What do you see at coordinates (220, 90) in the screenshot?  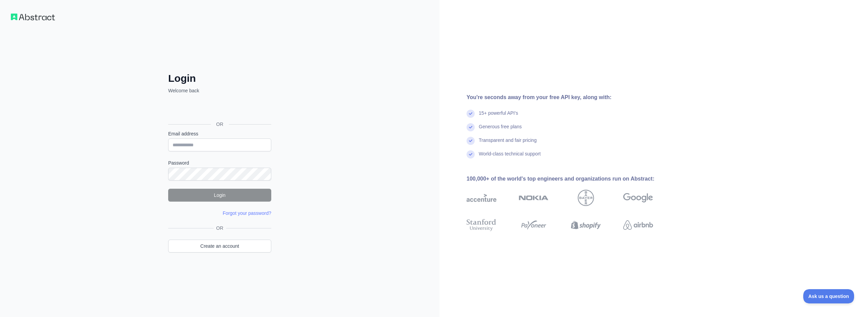 I see `p: Welcome back` at bounding box center [220, 90].